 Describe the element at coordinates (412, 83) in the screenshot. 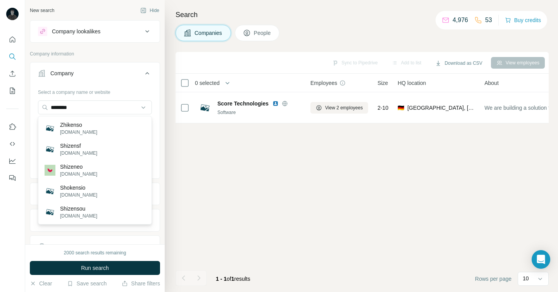

I see `span: HQ location` at that location.